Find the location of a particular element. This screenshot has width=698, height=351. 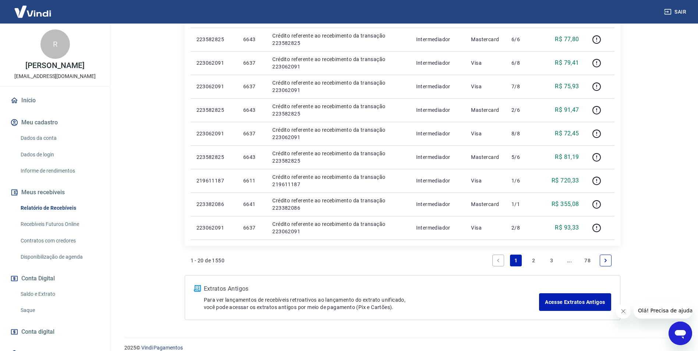

p: R$ 720,33 is located at coordinates (565, 181).